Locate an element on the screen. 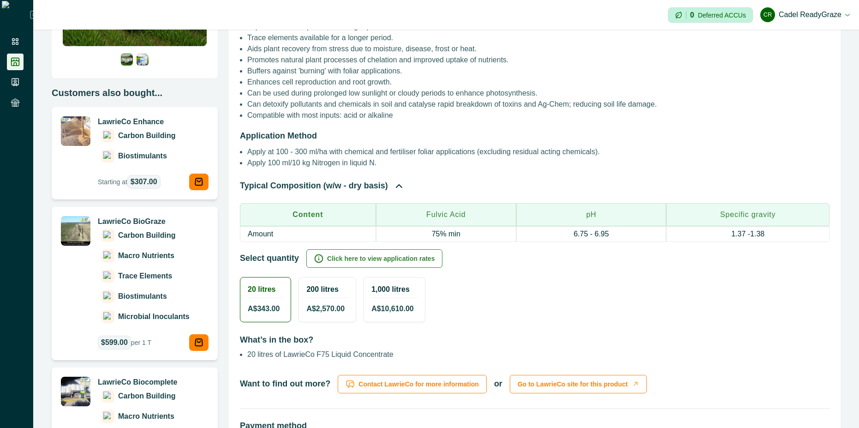  h2: 200 litres is located at coordinates (327, 289).